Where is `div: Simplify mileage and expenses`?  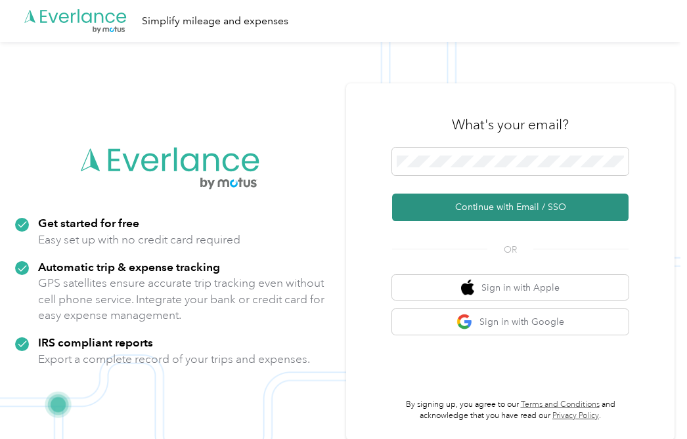
div: Simplify mileage and expenses is located at coordinates (215, 21).